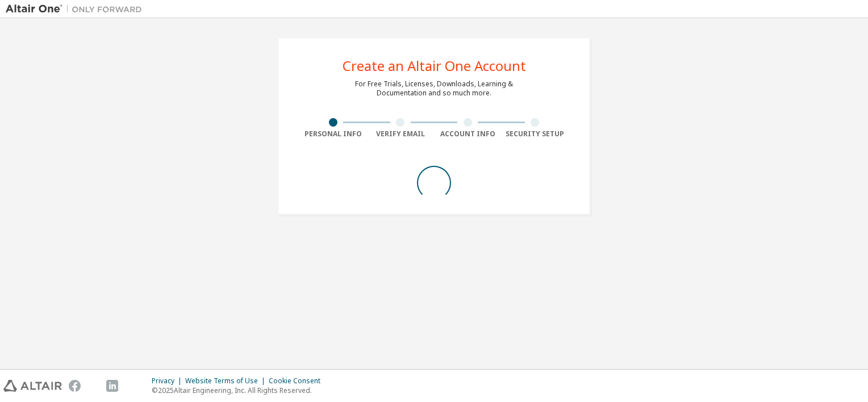  Describe the element at coordinates (32, 385) in the screenshot. I see `img: altair_logo.svg` at that location.